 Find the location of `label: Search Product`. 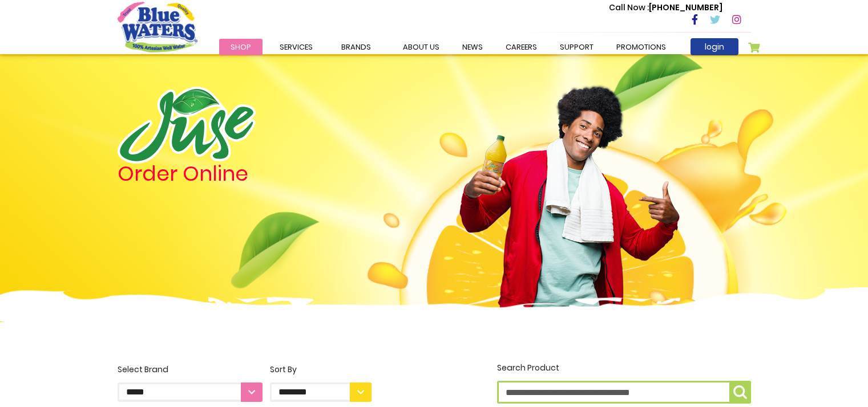

label: Search Product is located at coordinates (624, 383).